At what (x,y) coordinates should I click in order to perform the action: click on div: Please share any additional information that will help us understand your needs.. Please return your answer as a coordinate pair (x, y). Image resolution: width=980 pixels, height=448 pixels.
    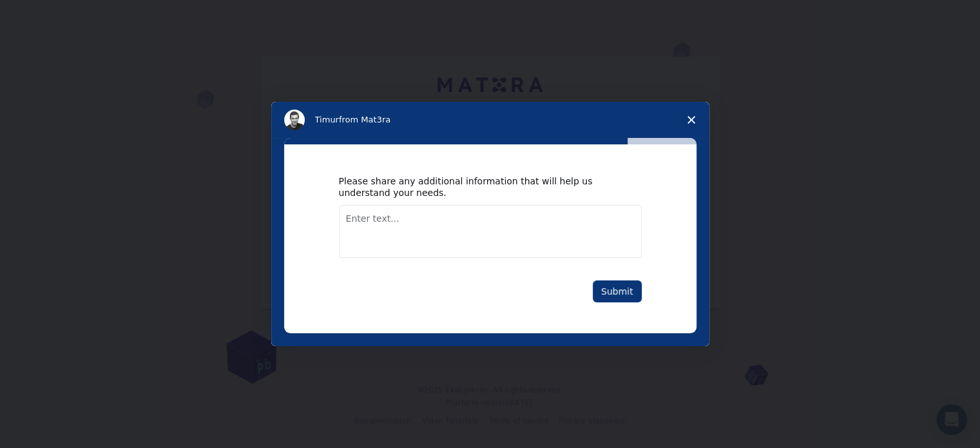
    Looking at the image, I should click on (481, 187).